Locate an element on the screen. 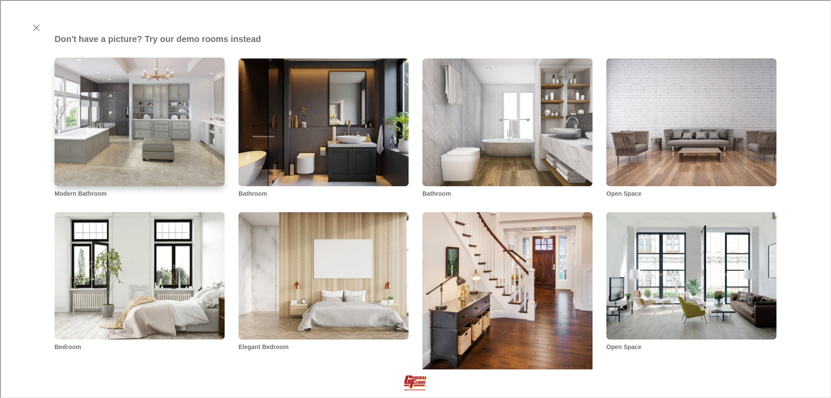 Image resolution: width=831 pixels, height=398 pixels. button: Exit visualizer is located at coordinates (35, 27).